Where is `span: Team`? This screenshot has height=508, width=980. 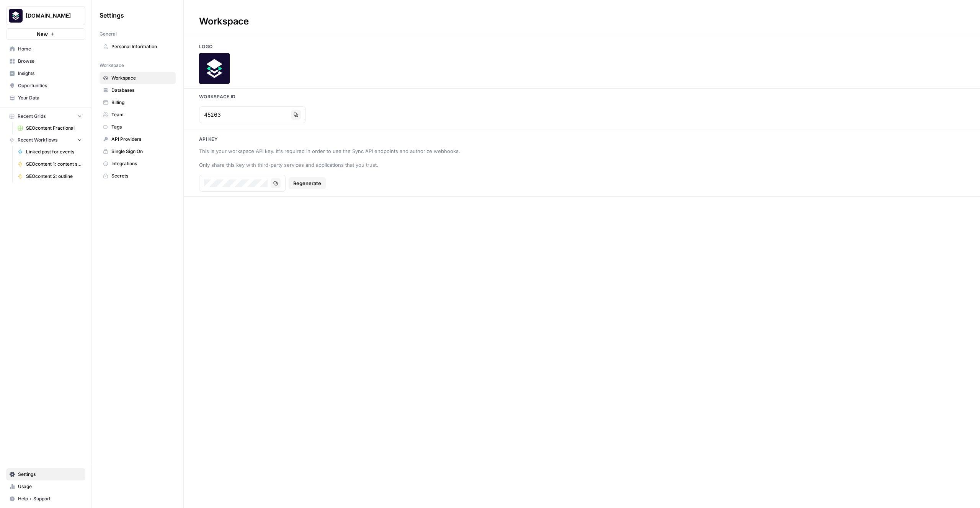 span: Team is located at coordinates (142, 115).